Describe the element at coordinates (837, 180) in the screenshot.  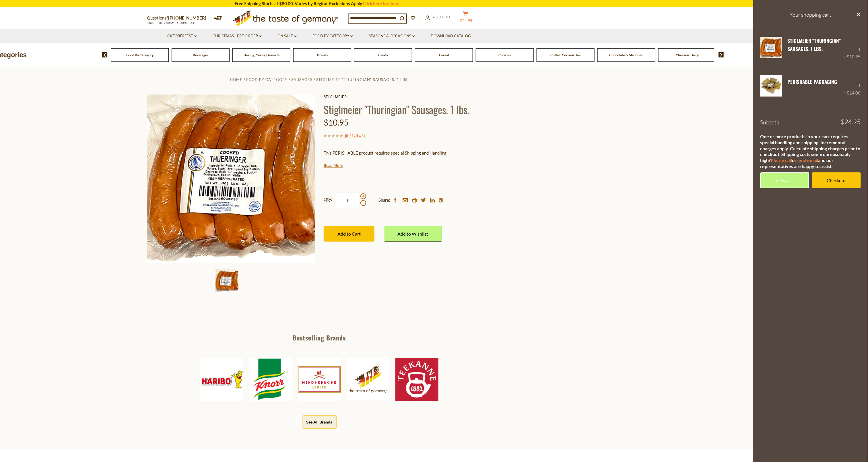
I see `a: Checkout` at that location.